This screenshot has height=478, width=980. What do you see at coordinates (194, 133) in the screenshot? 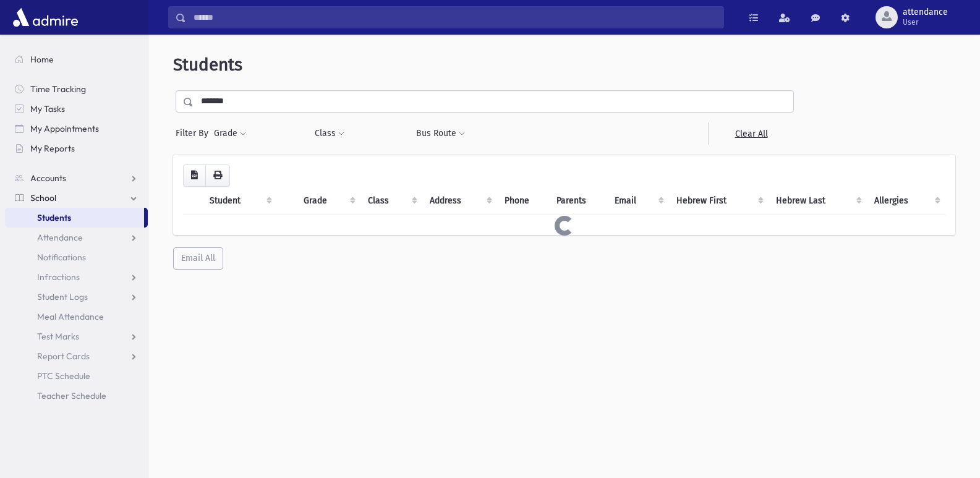
I see `span: Filter By` at bounding box center [194, 133].